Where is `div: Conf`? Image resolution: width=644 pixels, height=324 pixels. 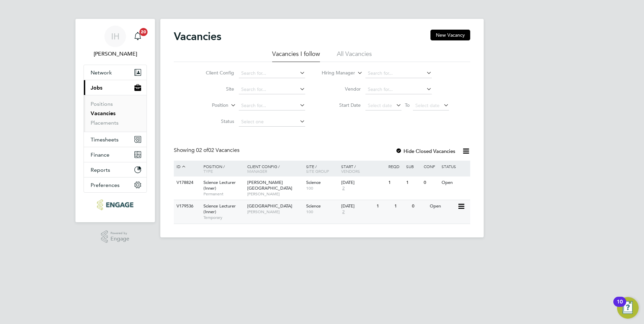
div: Conf is located at coordinates (431, 166).